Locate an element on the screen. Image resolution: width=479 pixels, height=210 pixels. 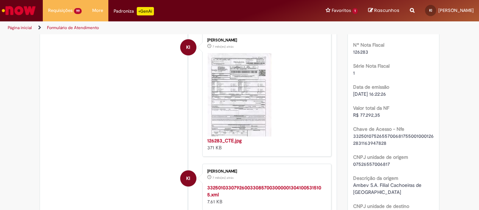
a: 33250103307926003308570030000013041005315105.xml is located at coordinates (264, 191).